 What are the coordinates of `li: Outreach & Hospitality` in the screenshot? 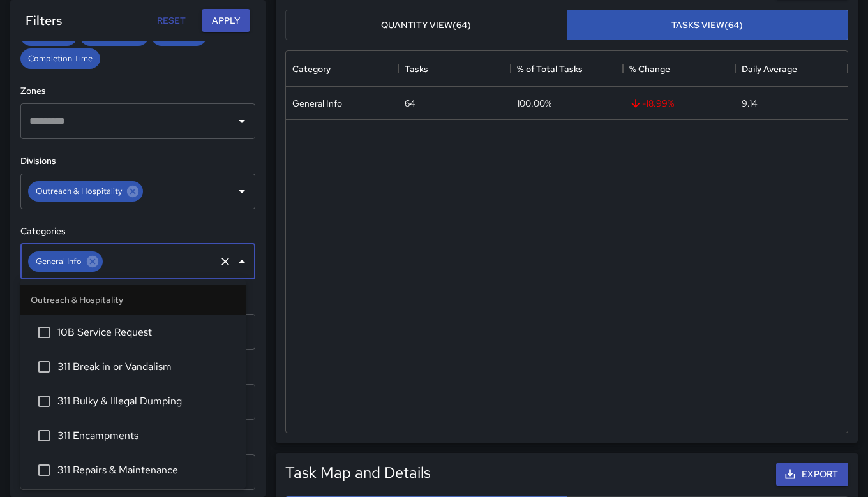 It's located at (133, 300).